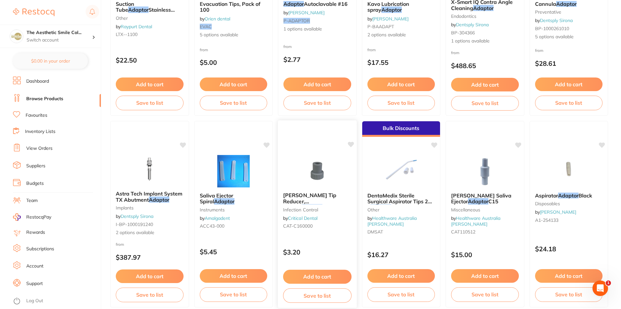  What do you see at coordinates (401, 171) in the screenshot?
I see `img: DentaMedix Sterile Surgical Aspirator Tips 20 + Adaptor` at bounding box center [401, 171].